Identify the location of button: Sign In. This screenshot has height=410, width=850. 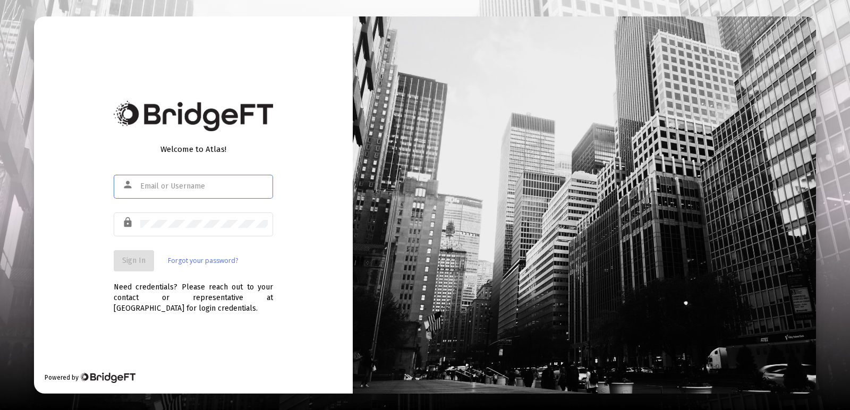
(134, 261).